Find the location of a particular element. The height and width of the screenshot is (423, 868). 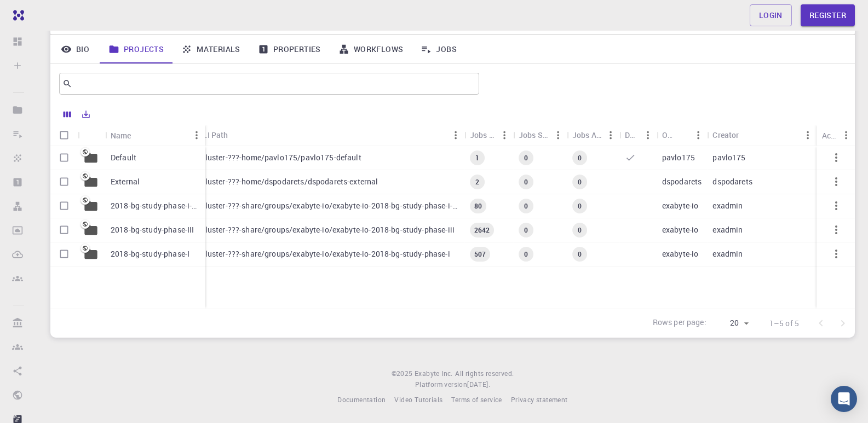

p: /cluster-???-share/groups/exabyte-io/exabyte-io-2018-bg-study-phase-i-ph is located at coordinates (328, 206).